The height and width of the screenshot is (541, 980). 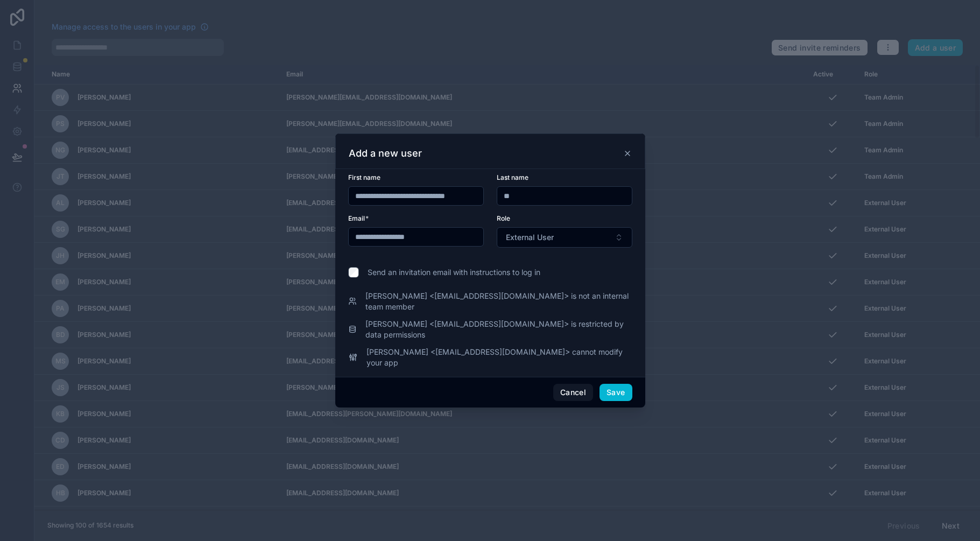 I want to click on span: Email, so click(x=357, y=218).